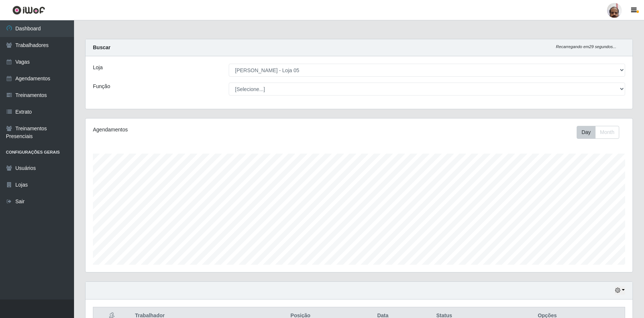 This screenshot has height=318, width=644. I want to click on label: Loja, so click(97, 68).